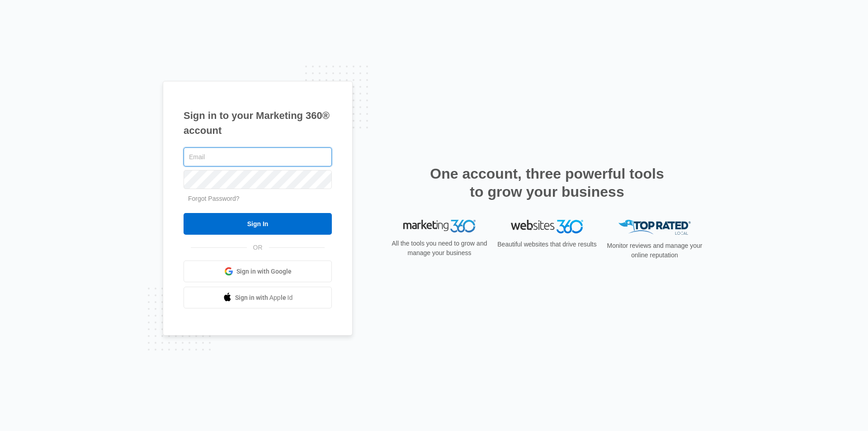 This screenshot has width=868, height=431. Describe the element at coordinates (655, 227) in the screenshot. I see `img: Top Rated Local` at that location.